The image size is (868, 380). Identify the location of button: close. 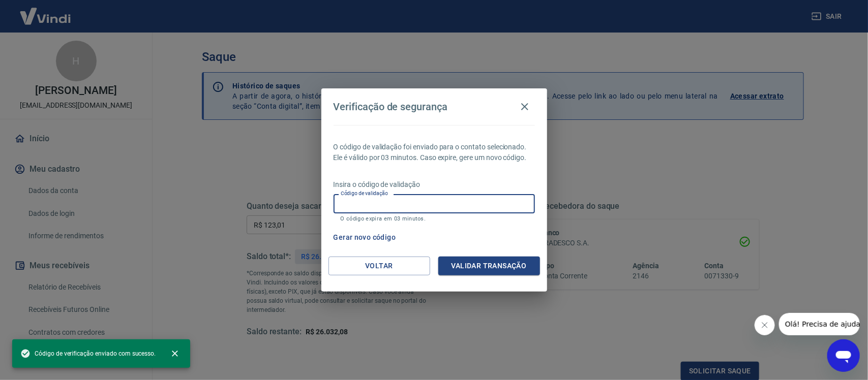
(175, 354).